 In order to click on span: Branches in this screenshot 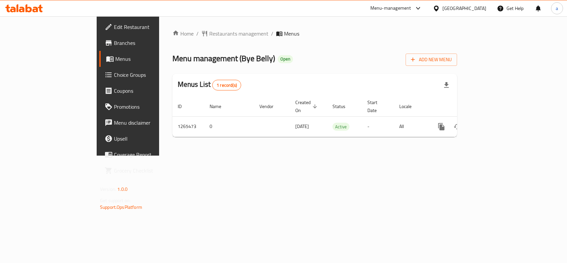, I will do `click(150, 43)`.